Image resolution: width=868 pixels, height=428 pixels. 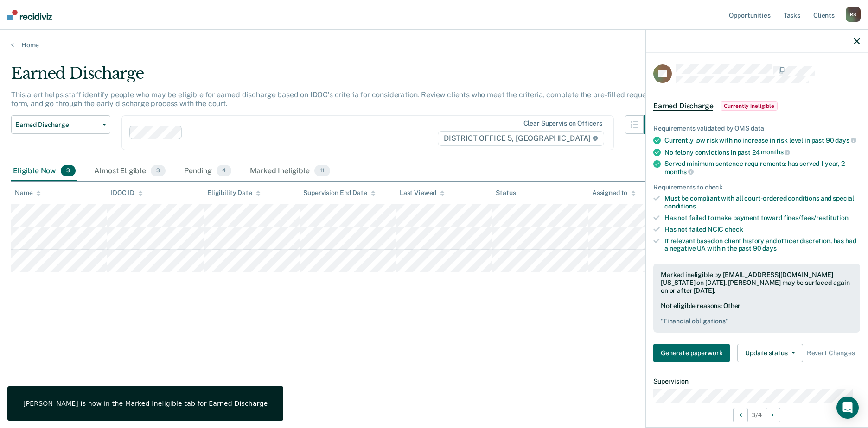 I want to click on button: Previous Opportunity, so click(x=740, y=416).